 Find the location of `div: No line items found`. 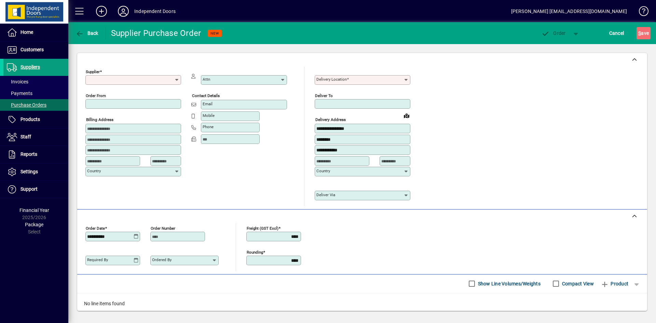

div: No line items found is located at coordinates (362, 303).